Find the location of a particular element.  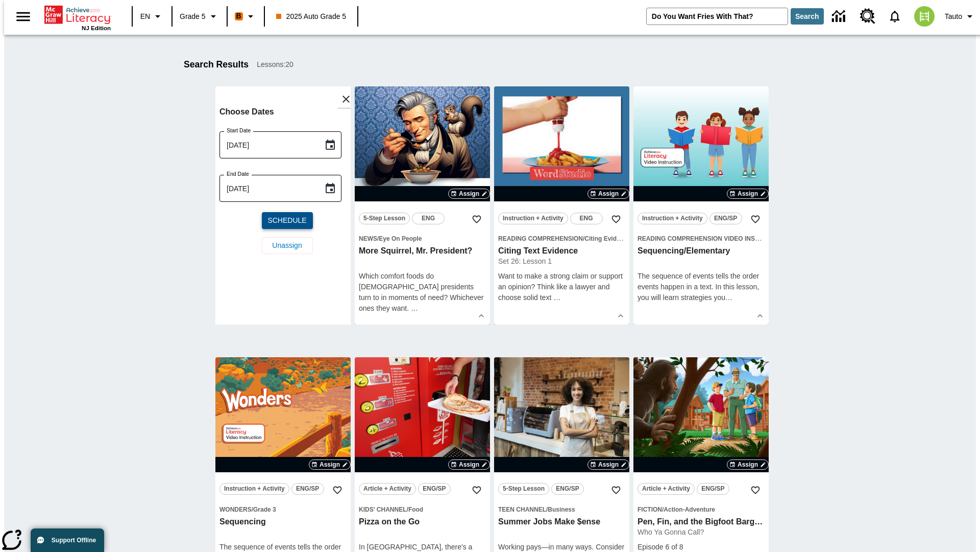

span: u is located at coordinates (724, 298).